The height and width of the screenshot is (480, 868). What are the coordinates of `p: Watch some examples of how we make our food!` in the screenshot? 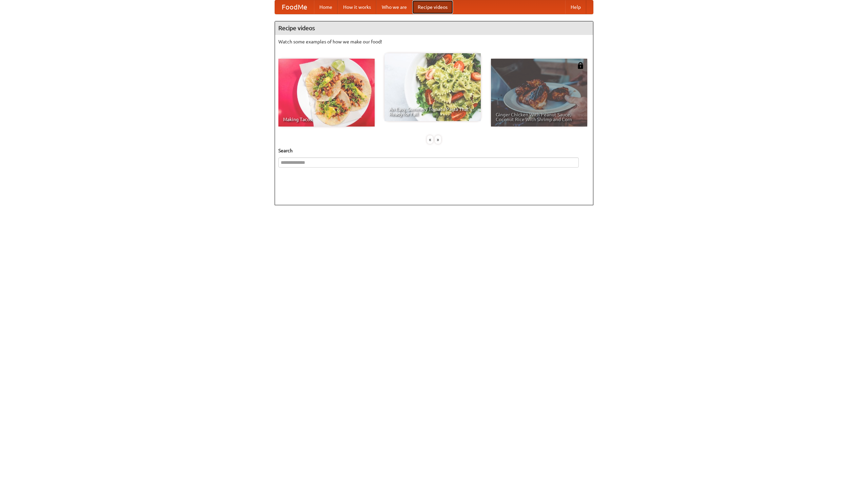 It's located at (434, 42).